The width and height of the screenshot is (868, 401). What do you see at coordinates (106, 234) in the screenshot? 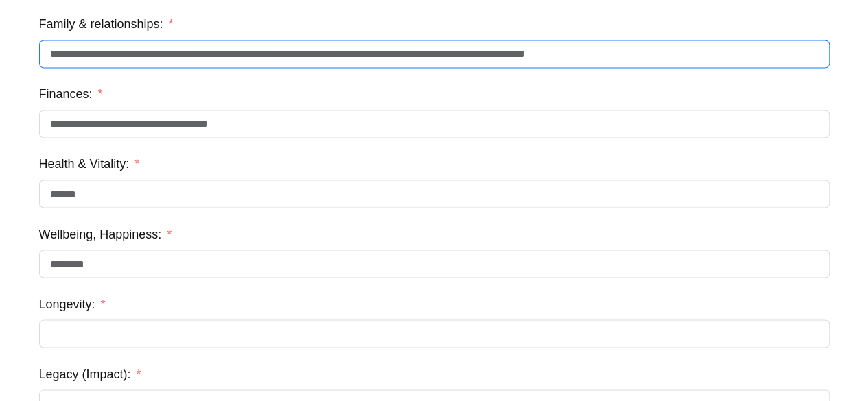
I see `label: Wellbeing, Happiness:` at bounding box center [106, 234].